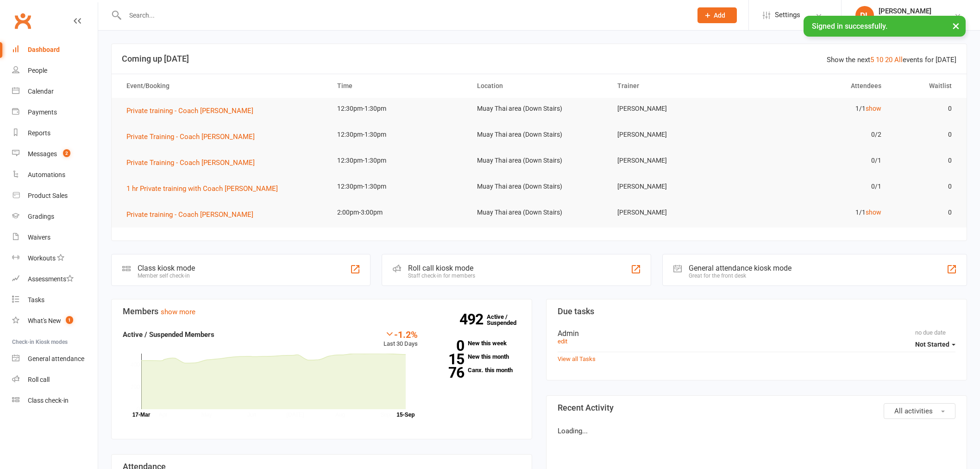 The width and height of the screenshot is (980, 469). I want to click on a: All, so click(899, 59).